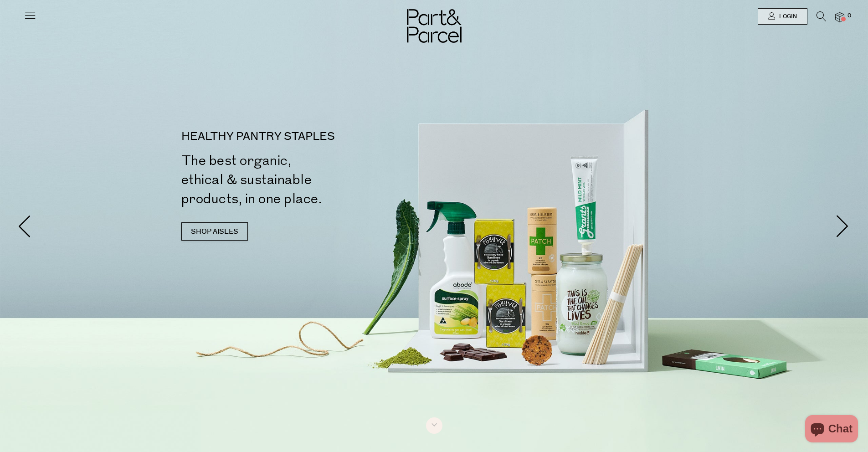 The height and width of the screenshot is (452, 868). What do you see at coordinates (434, 26) in the screenshot?
I see `img: Part&Parcel` at bounding box center [434, 26].